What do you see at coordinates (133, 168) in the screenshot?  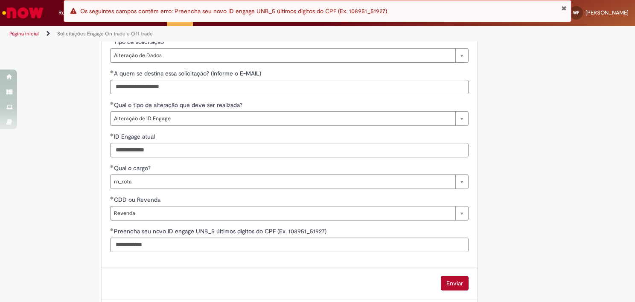 I see `span: Qual o cargo?` at bounding box center [133, 168].